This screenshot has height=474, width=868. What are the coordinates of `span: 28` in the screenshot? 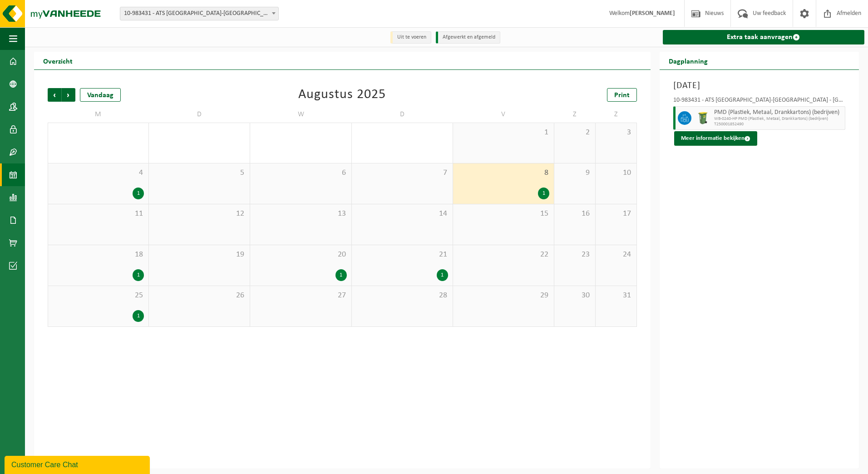 It's located at (402, 295).